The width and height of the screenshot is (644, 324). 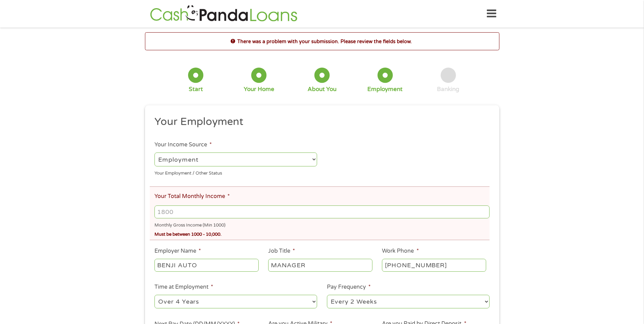 I want to click on input: Cashier, so click(x=320, y=266).